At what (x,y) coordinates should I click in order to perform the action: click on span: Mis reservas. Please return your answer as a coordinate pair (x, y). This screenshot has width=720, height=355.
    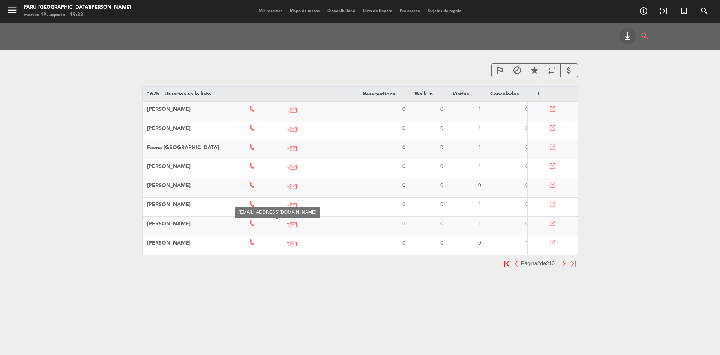
    Looking at the image, I should click on (271, 11).